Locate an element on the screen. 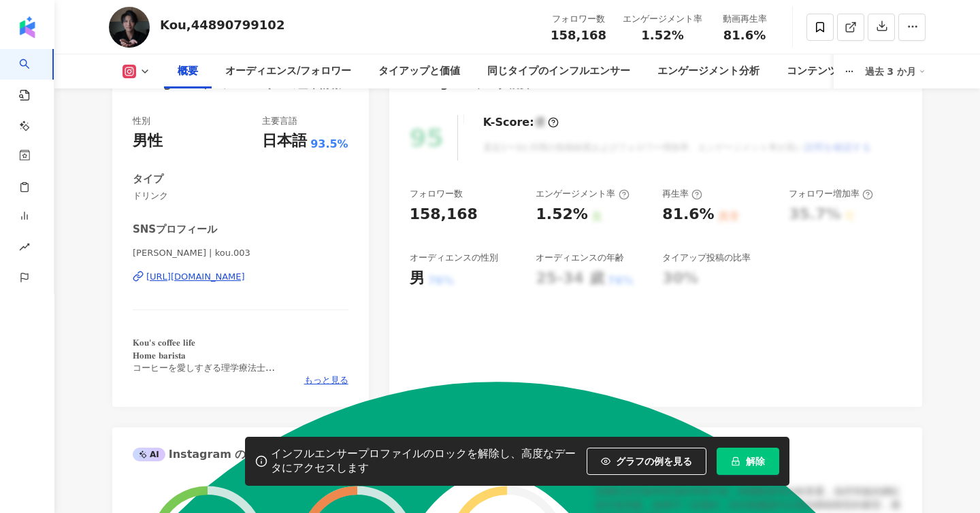  div: タイプ is located at coordinates (147, 179).